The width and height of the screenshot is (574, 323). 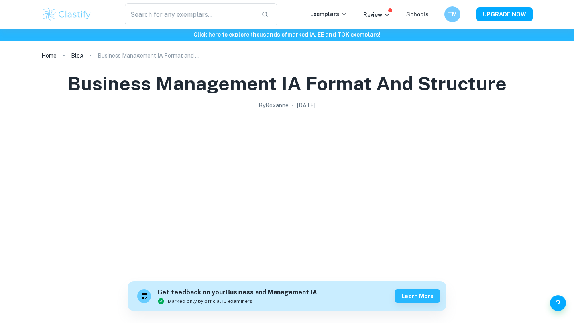 What do you see at coordinates (190, 14) in the screenshot?
I see `input: Search for any exemplars...` at bounding box center [190, 14].